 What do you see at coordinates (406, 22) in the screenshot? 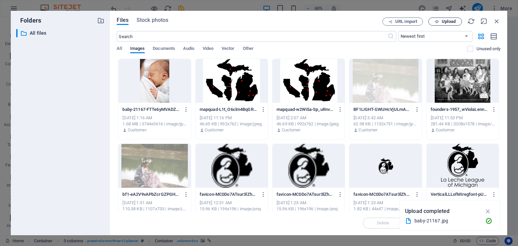
I see `span: URL import` at bounding box center [406, 22].